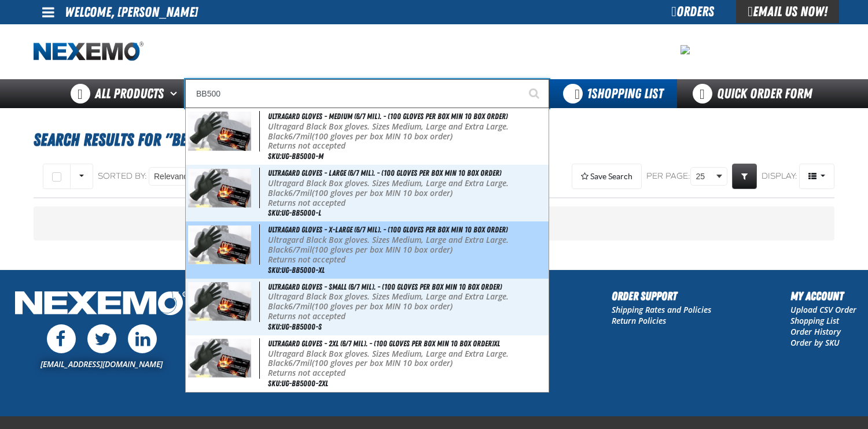  I want to click on span: Display:, so click(780, 176).